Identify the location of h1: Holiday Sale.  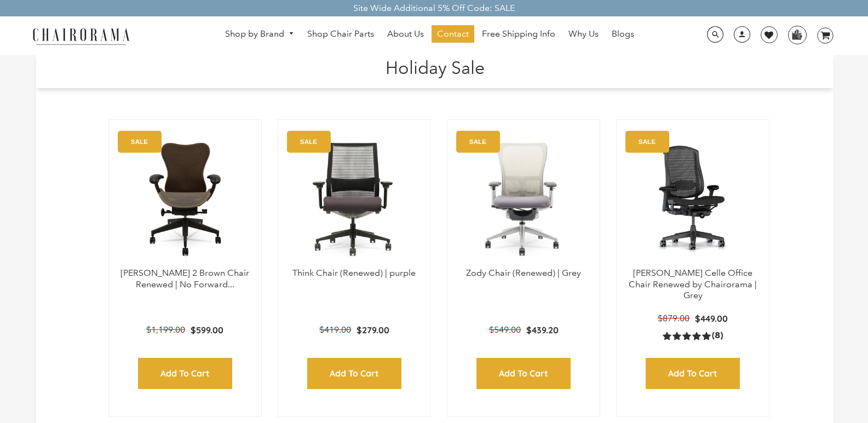
(434, 66).